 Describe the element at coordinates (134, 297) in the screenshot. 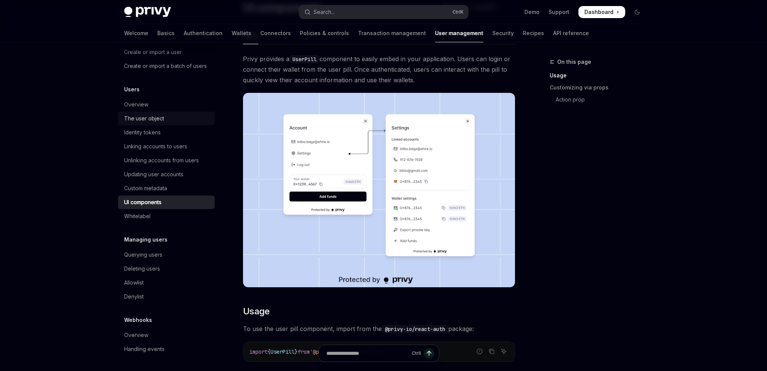

I see `div: Denylist` at that location.